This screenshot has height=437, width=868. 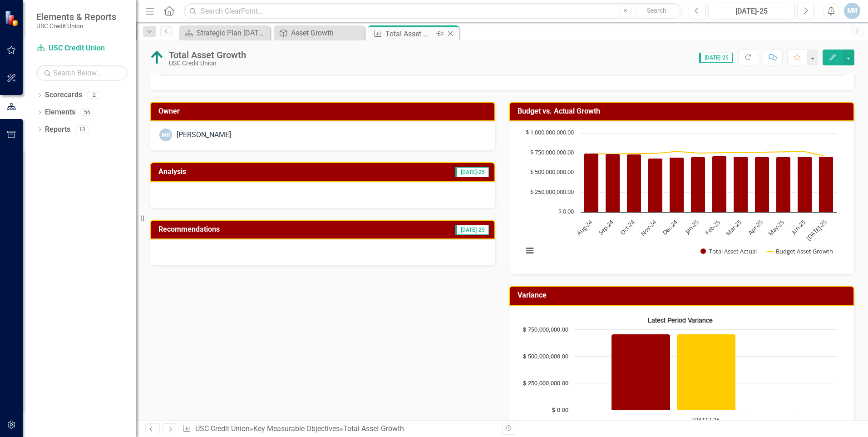 What do you see at coordinates (681, 321) in the screenshot?
I see `text: Latest Period Variance` at bounding box center [681, 321].